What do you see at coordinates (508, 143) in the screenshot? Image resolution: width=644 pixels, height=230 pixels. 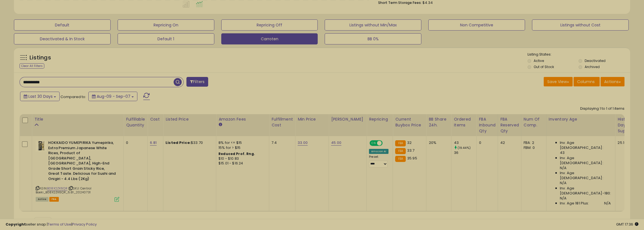 I see `div: 42` at bounding box center [508, 143].